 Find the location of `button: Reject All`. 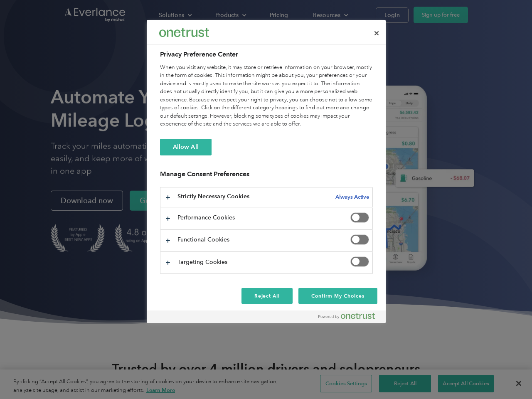

button: Reject All is located at coordinates (267, 296).